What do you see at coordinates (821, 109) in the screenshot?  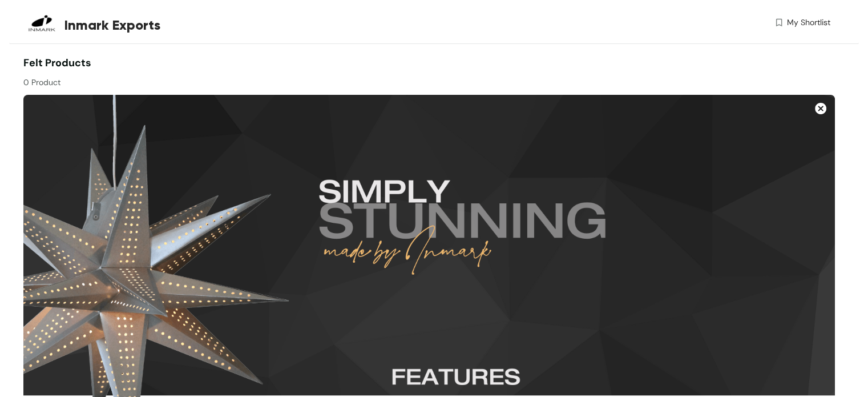 I see `img: Close` at bounding box center [821, 109].